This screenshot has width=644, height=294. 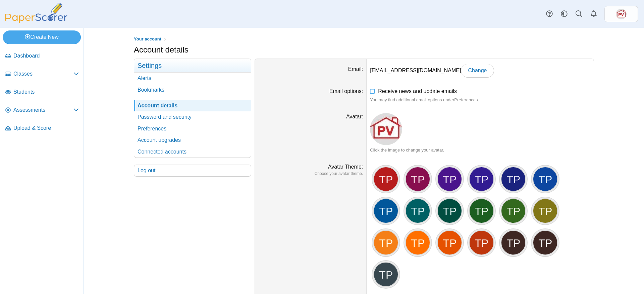 What do you see at coordinates (42, 74) in the screenshot?
I see `a: Classes` at bounding box center [42, 74].